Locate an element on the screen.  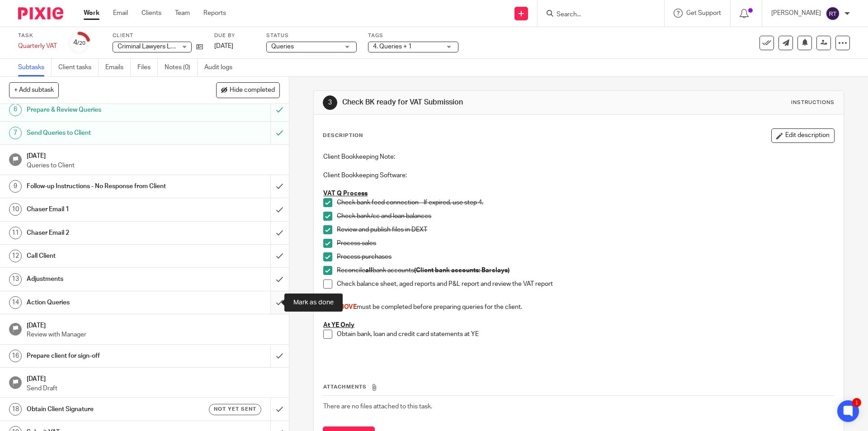
label: Due by is located at coordinates (235, 36).